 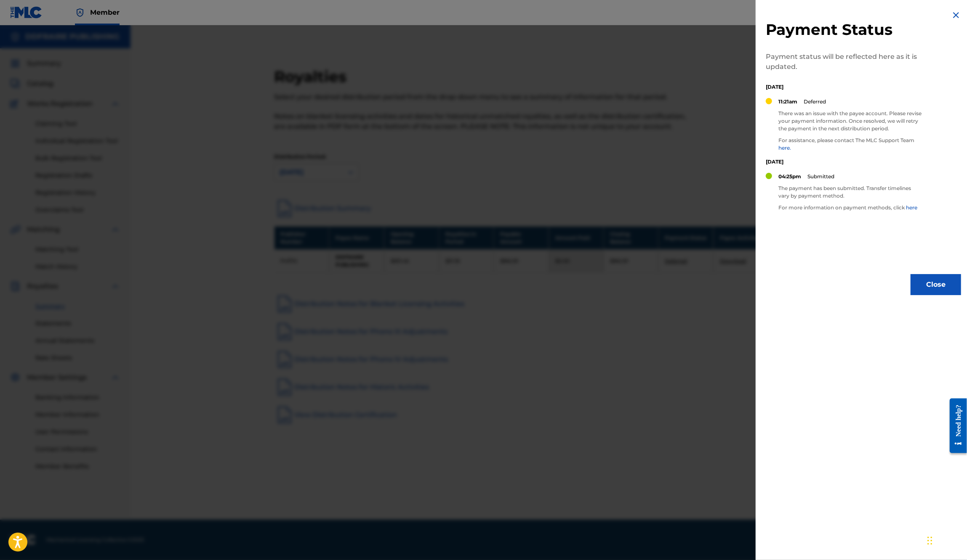 I want to click on p: For assistance, please contact The MLC Support Team, so click(x=850, y=144).